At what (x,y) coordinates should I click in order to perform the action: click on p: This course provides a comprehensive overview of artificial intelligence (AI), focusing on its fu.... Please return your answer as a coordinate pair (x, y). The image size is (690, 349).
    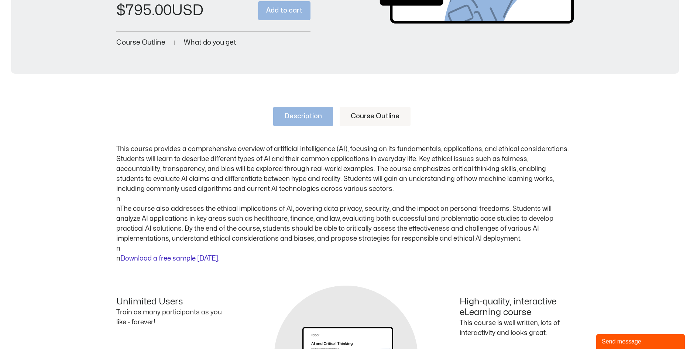
    Looking at the image, I should click on (345, 204).